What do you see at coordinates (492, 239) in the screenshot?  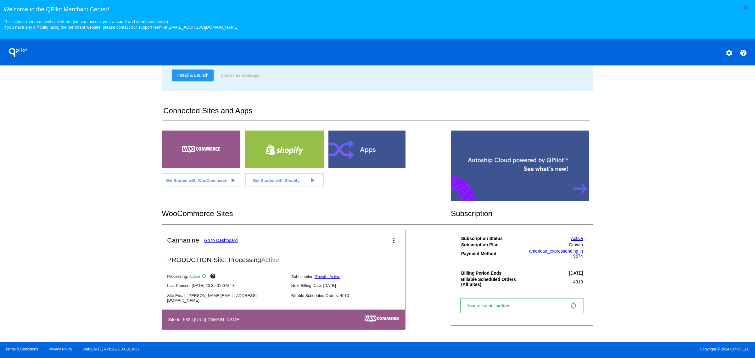 I see `th: Subscription Status` at bounding box center [492, 239].